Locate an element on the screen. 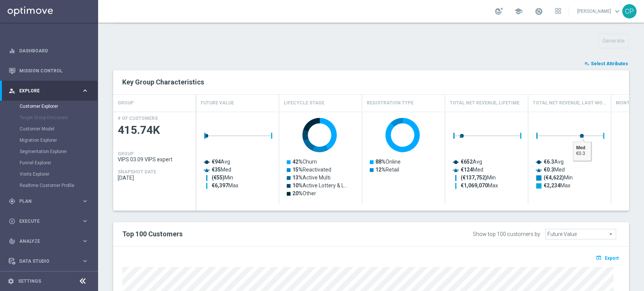 The image size is (644, 291). h2: Top 100 Customers is located at coordinates (265, 234).